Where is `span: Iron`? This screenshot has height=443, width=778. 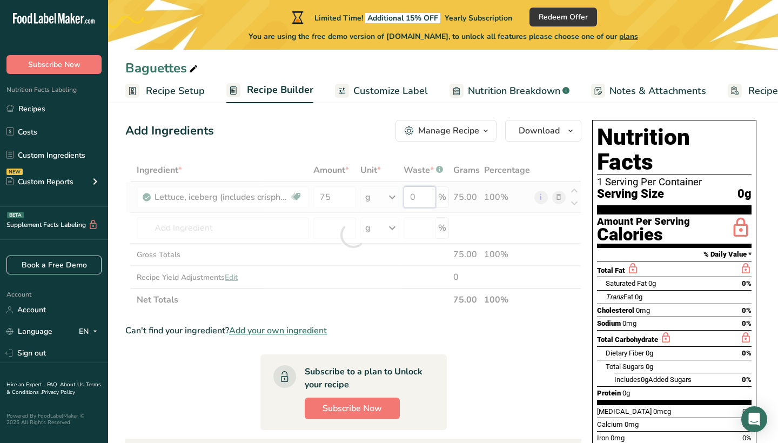 span: Iron is located at coordinates (603, 438).